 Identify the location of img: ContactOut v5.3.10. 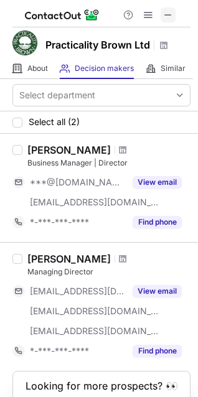
(62, 15).